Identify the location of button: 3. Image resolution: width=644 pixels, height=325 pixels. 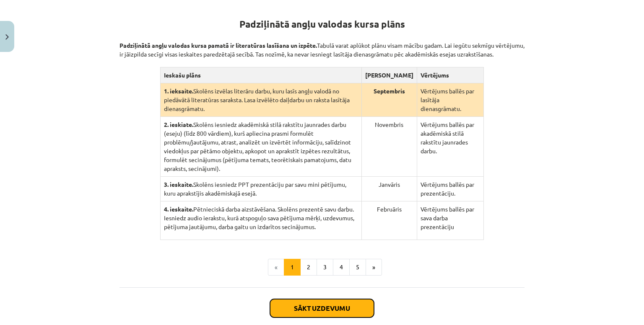
(325, 267).